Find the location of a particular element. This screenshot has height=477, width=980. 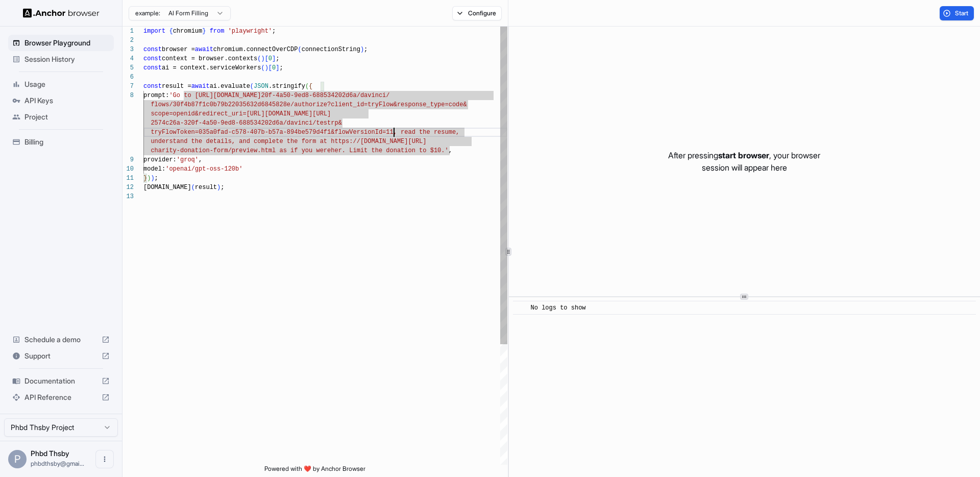

div: API Keys is located at coordinates (60, 101).